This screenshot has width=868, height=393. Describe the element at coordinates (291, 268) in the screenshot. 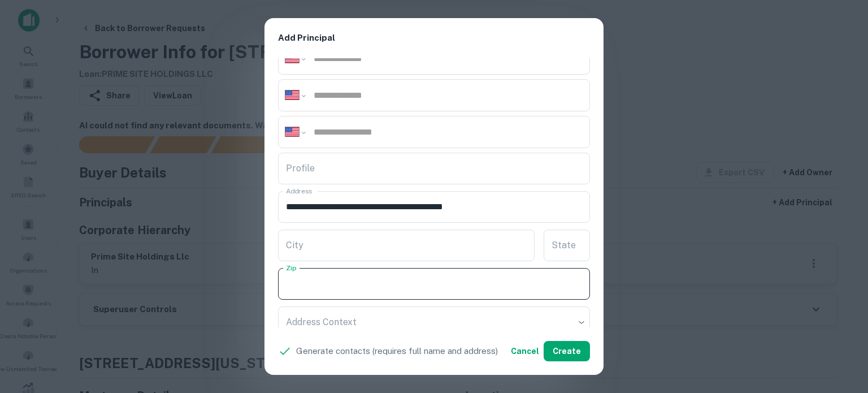

I see `label: Zip` at that location.